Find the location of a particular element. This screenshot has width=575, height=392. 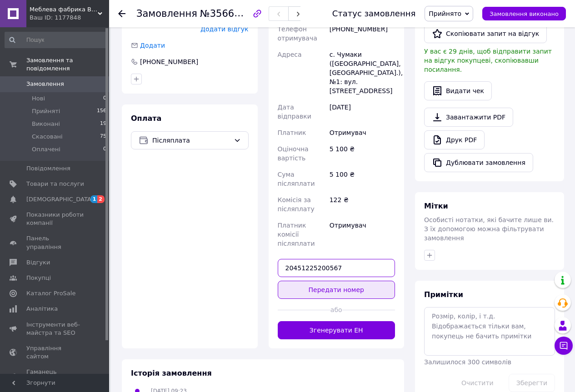

span: Товари та послуги is located at coordinates (55, 184).